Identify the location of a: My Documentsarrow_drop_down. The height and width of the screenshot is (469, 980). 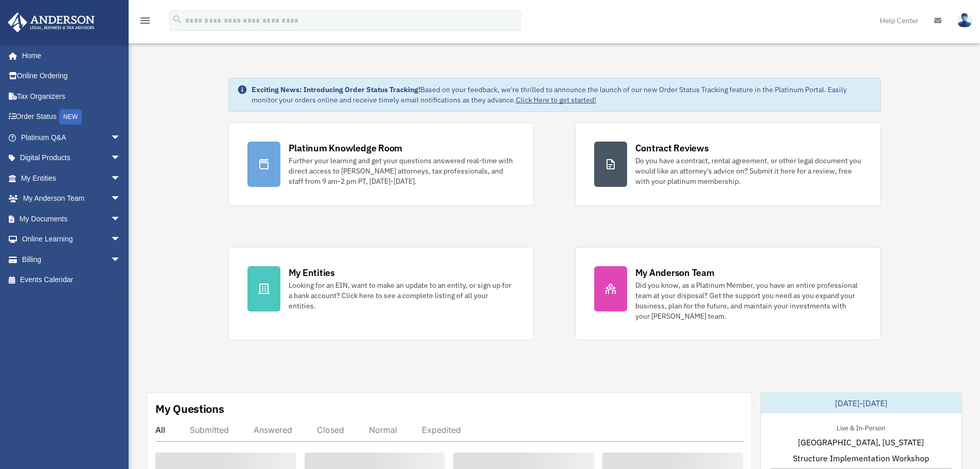
(71, 219).